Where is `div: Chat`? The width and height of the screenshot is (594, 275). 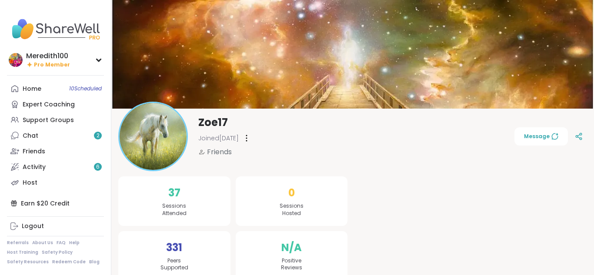 div: Chat is located at coordinates (30, 136).